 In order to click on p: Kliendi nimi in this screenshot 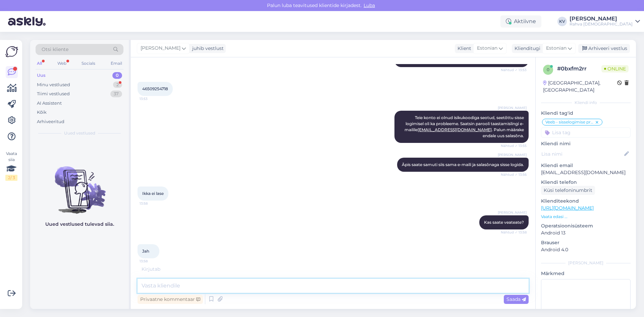, I will do `click(586, 144)`.